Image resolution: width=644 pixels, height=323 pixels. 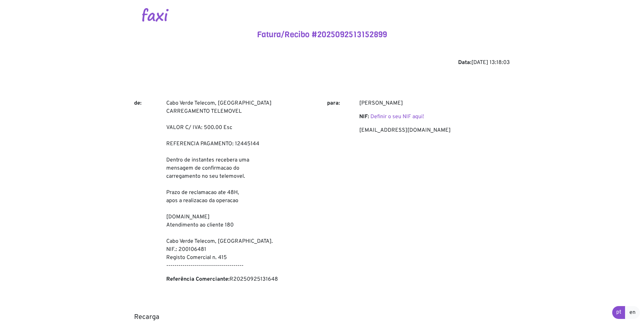 I want to click on h5: Recarga, so click(x=322, y=317).